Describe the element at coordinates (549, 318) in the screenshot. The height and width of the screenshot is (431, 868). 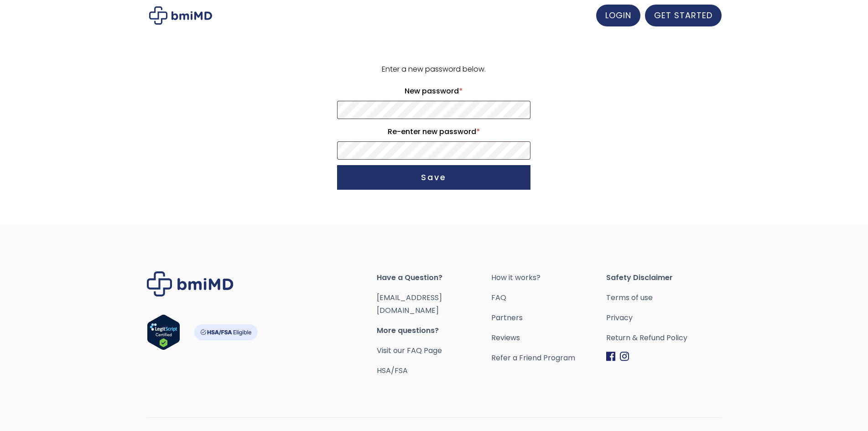
I see `a: Partners` at that location.